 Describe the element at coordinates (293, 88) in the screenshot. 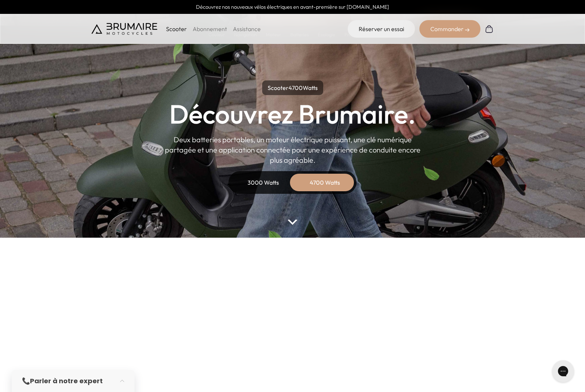

I see `p: Scooter Watts` at that location.